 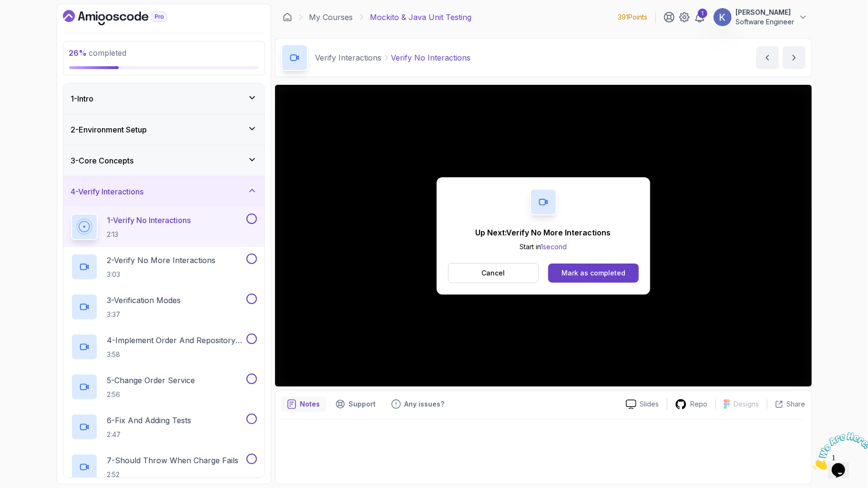 I want to click on p: 2:56, so click(x=151, y=394).